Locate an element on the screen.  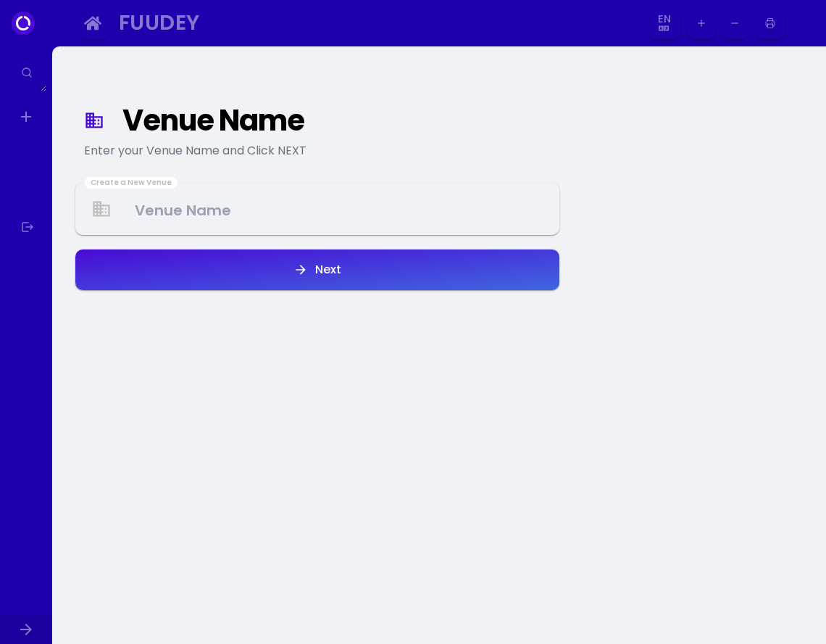
div: Enter your Venue Name and Click NEXT is located at coordinates (318, 151).